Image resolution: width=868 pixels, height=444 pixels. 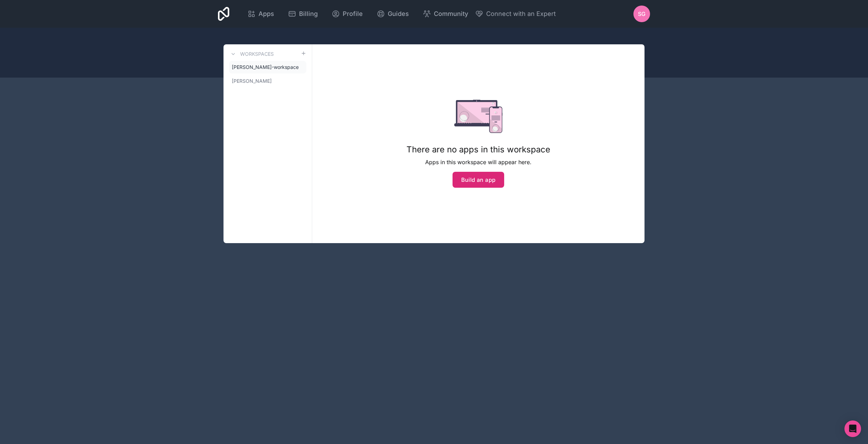 What do you see at coordinates (479, 180) in the screenshot?
I see `a: Build an app` at bounding box center [479, 180].